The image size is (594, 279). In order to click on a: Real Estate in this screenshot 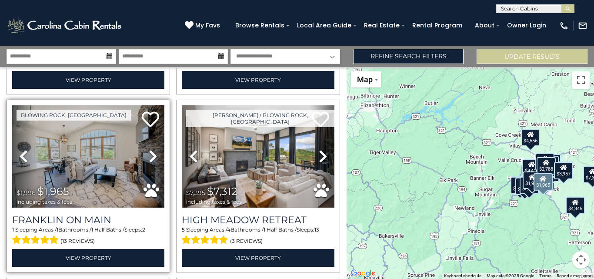, I will do `click(382, 25)`.